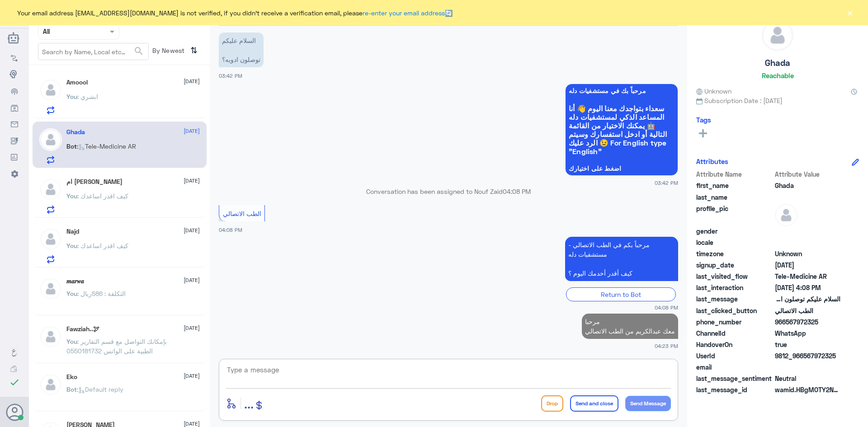  What do you see at coordinates (621, 91) in the screenshot?
I see `span: مرحباً بك في مستشفيات دله` at bounding box center [621, 91].